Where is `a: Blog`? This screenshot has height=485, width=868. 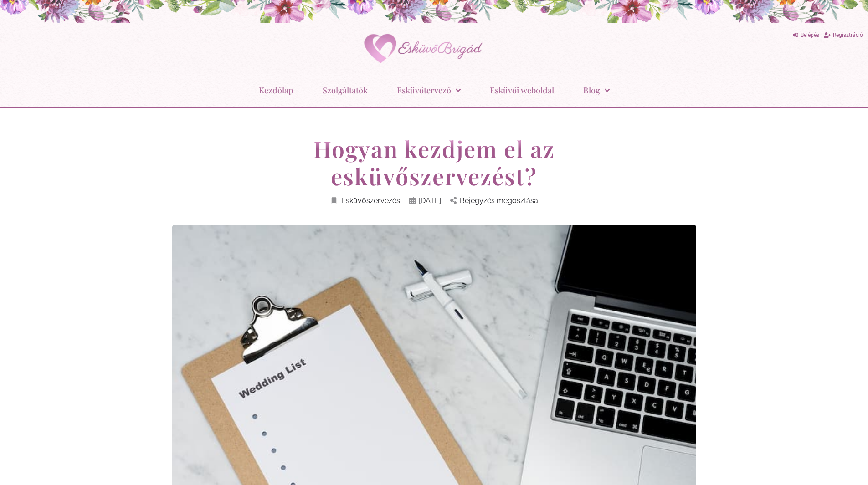
a: Blog is located at coordinates (596, 90).